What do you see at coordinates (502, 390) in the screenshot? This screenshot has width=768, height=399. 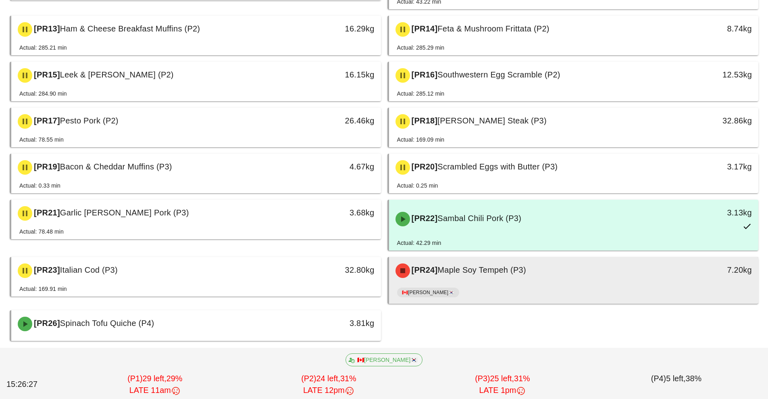 I see `div: LATE 1pm` at bounding box center [502, 390].